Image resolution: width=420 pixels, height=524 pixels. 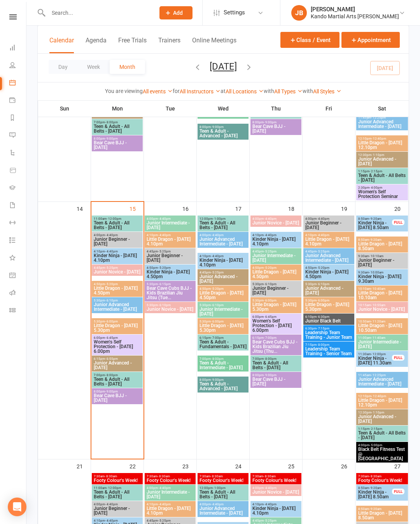 What do you see at coordinates (376, 272) in the screenshot?
I see `span: - 10:00am` at bounding box center [376, 272].